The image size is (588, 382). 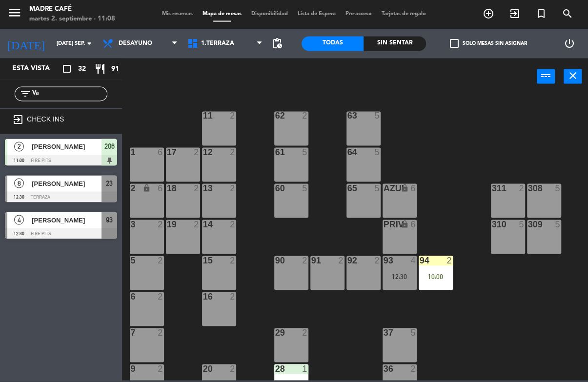 I want to click on div: 4, so click(x=414, y=261).